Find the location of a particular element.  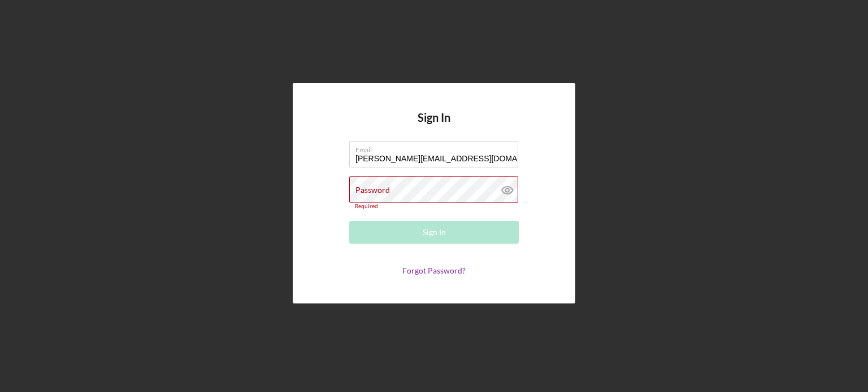

label: Email is located at coordinates (437, 147).